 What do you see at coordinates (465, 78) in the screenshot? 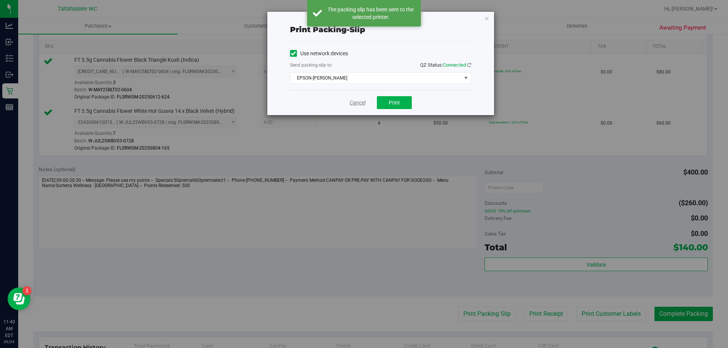
I see `span: select` at bounding box center [465, 78].